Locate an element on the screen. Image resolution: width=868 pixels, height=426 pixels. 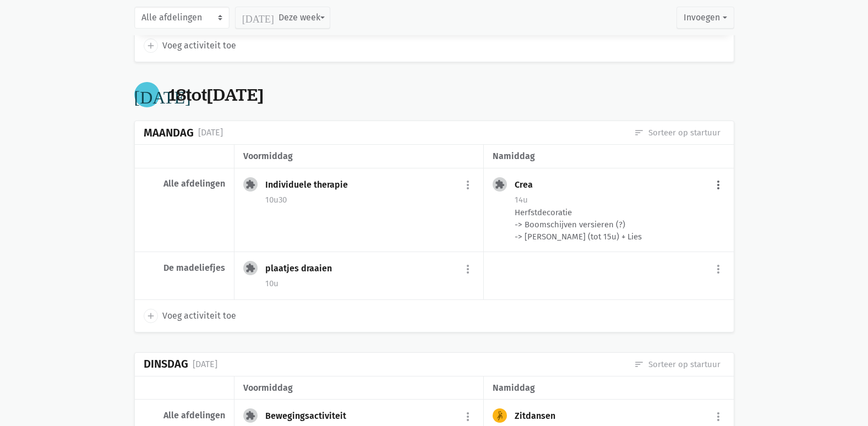
span: 10u30 is located at coordinates (276, 200).